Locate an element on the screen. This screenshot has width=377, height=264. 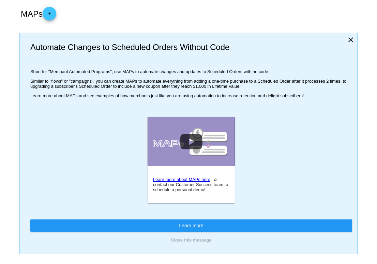
p: Similar to "flows" or "campaigns", you can create MAPs to automate everything from adding a one-t... is located at coordinates (191, 84).